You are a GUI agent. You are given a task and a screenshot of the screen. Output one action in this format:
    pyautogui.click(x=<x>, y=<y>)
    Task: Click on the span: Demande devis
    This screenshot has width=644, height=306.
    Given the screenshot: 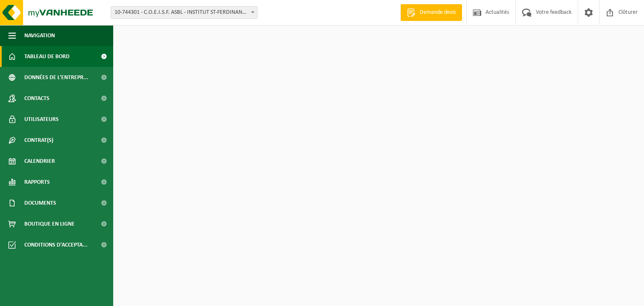 What is the action you would take?
    pyautogui.click(x=438, y=13)
    